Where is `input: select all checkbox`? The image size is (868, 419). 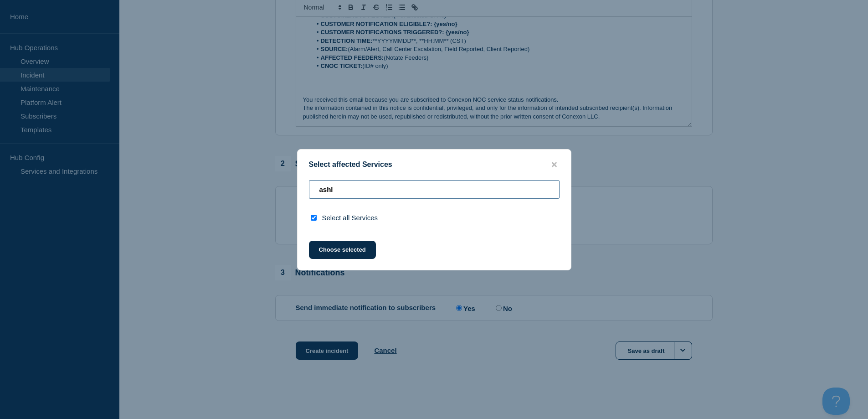
input: select all checkbox is located at coordinates (314, 218).